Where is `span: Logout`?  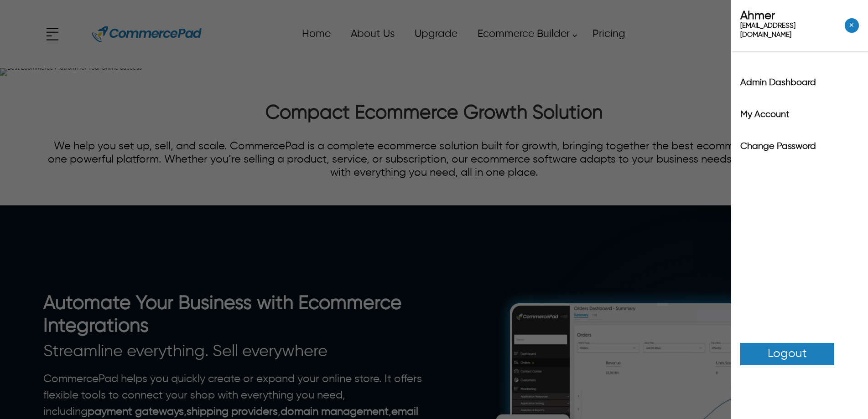 span: Logout is located at coordinates (787, 354).